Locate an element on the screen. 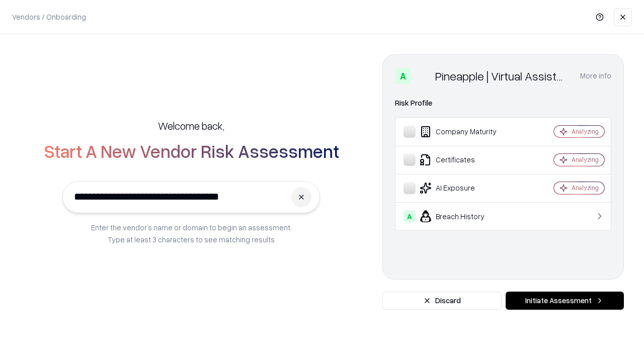  p: Vendors / Onboarding is located at coordinates (49, 17).